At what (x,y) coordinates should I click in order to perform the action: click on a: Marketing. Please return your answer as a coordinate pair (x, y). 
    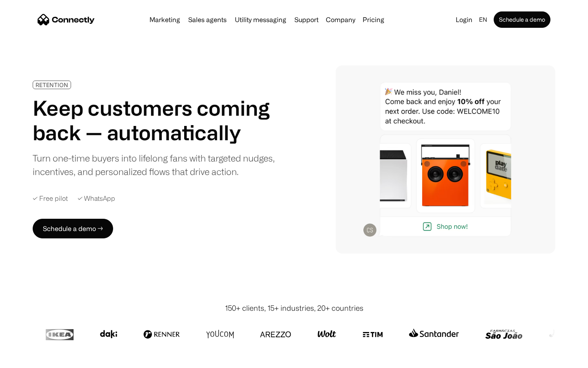
    Looking at the image, I should click on (165, 20).